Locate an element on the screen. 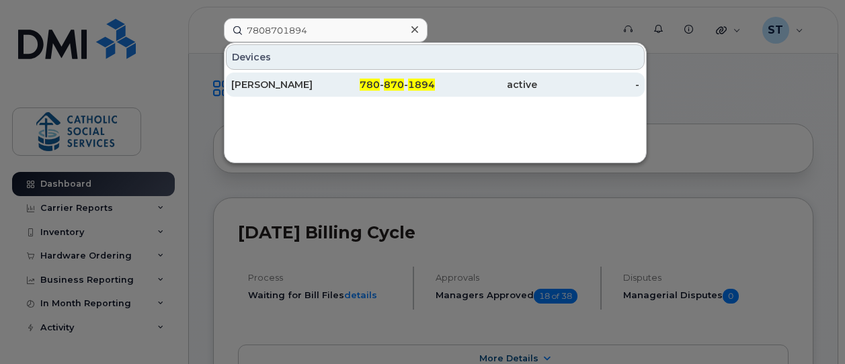 This screenshot has height=364, width=845. span: 1894 is located at coordinates (421, 85).